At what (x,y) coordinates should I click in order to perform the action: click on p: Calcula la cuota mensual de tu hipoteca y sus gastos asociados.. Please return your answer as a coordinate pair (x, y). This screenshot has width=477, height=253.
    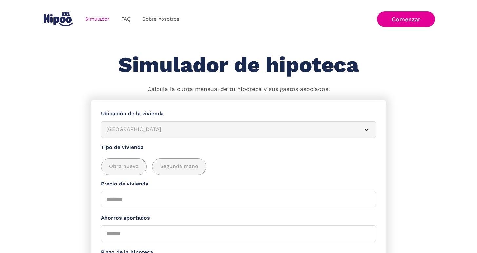
    Looking at the image, I should click on (239, 89).